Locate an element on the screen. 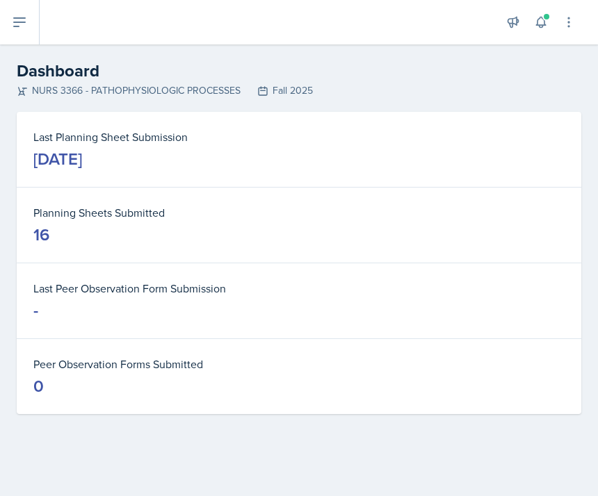 The height and width of the screenshot is (496, 598). dt: Last Planning Sheet Submission is located at coordinates (299, 137).